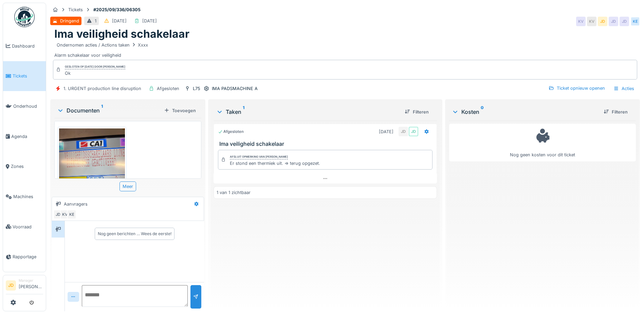 The height and width of the screenshot is (314, 644). I want to click on div: Toevoegen, so click(180, 111).